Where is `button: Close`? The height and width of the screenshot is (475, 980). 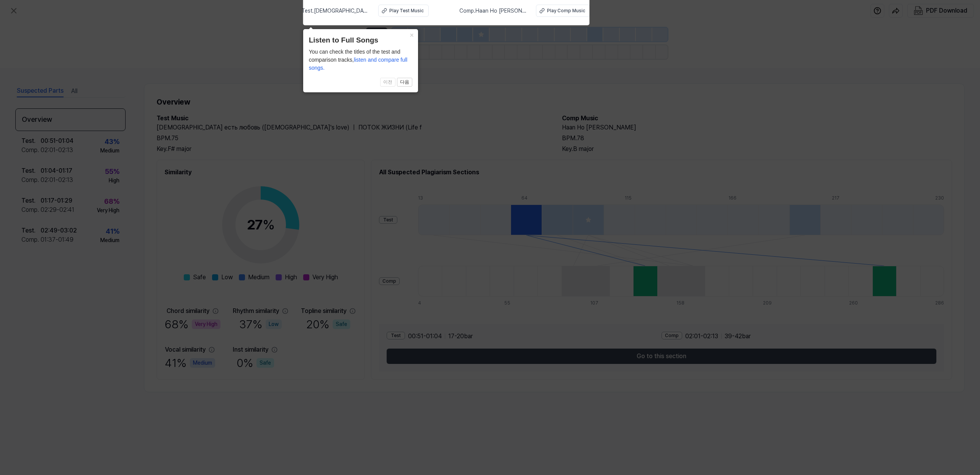
button: Close is located at coordinates (412, 35).